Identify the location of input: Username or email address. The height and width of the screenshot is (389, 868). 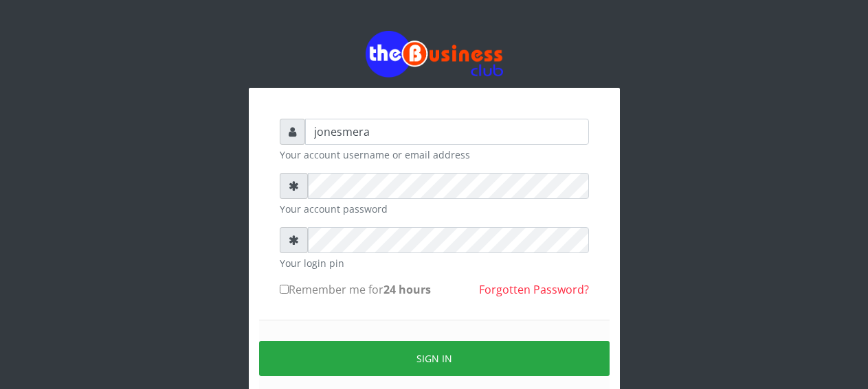
(447, 132).